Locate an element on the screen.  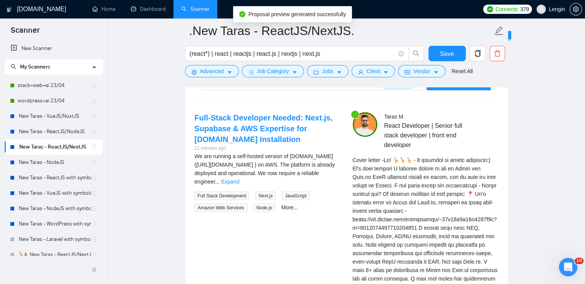
a: .New Taras - ReactJS with symbols is located at coordinates (54, 178).